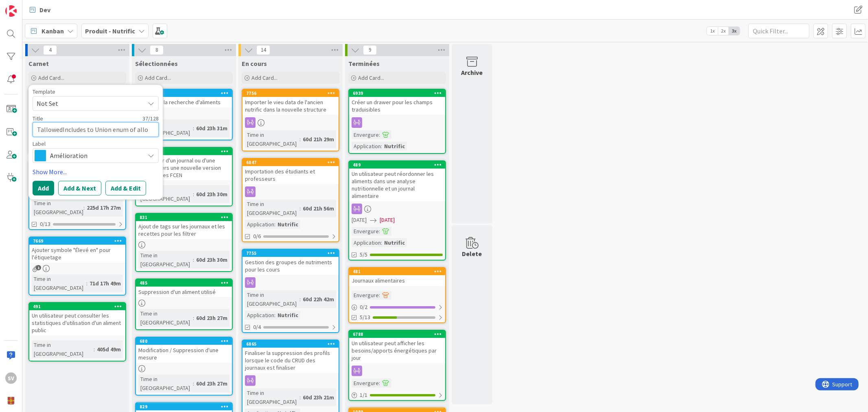 Image resolution: width=868 pixels, height=412 pixels. Describe the element at coordinates (257, 328) in the screenshot. I see `span: 0/4` at that location.